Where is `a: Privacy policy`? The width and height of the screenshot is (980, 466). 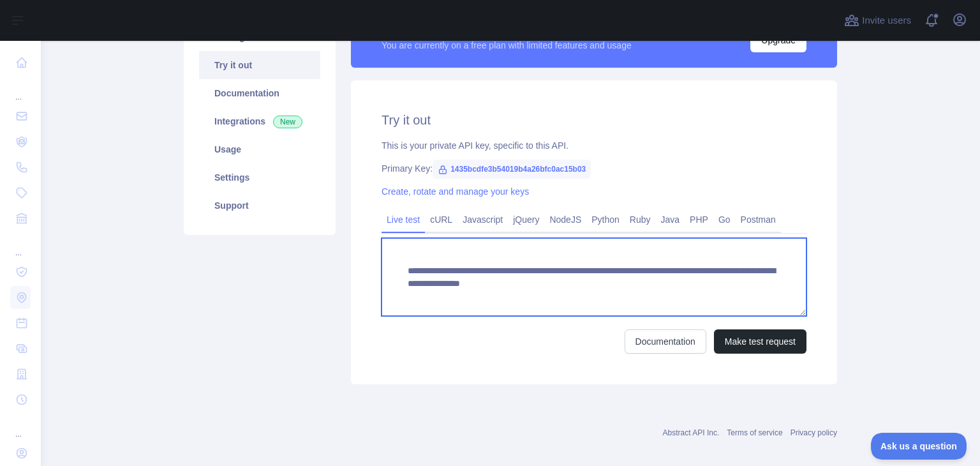
a: Privacy policy is located at coordinates (813, 432).